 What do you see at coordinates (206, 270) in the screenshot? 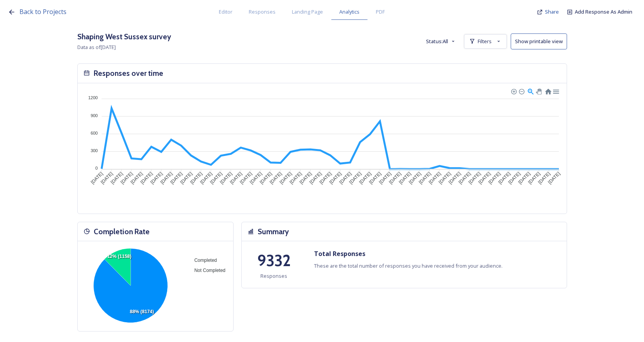
I see `span: Not Completed` at bounding box center [206, 270].